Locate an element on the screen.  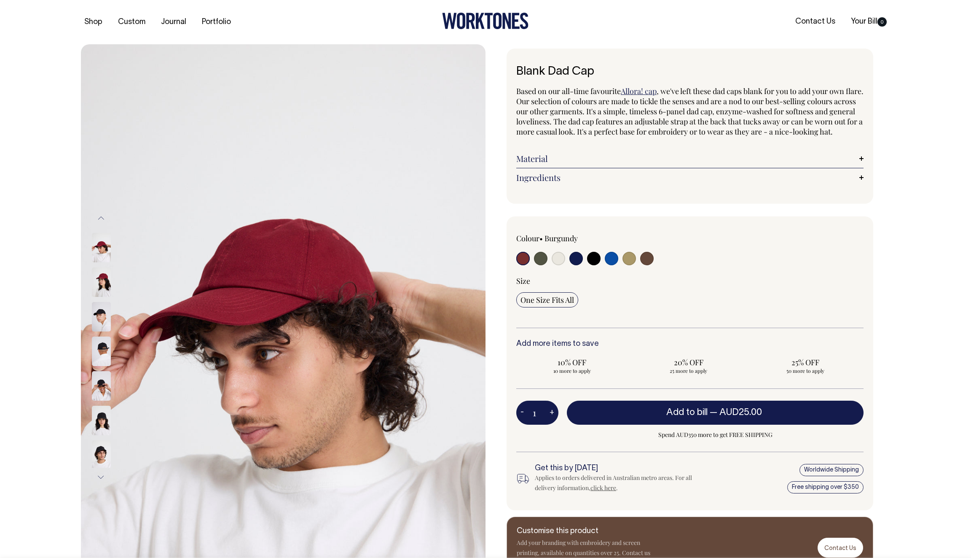
div: Size is located at coordinates (690, 281).